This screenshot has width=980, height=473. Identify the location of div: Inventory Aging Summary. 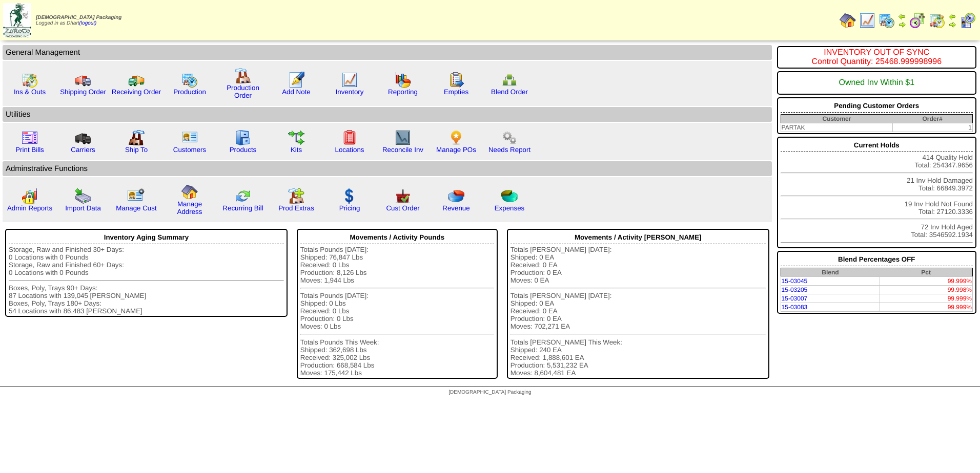
(146, 237).